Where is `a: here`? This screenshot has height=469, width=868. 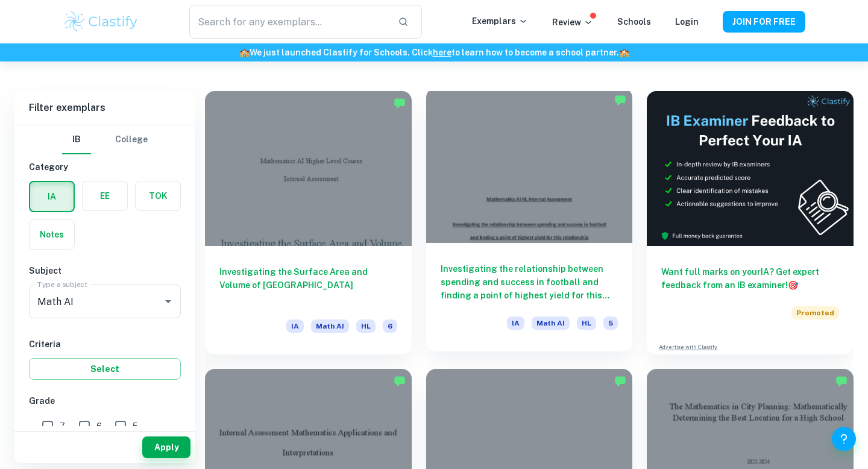 a: here is located at coordinates (442, 53).